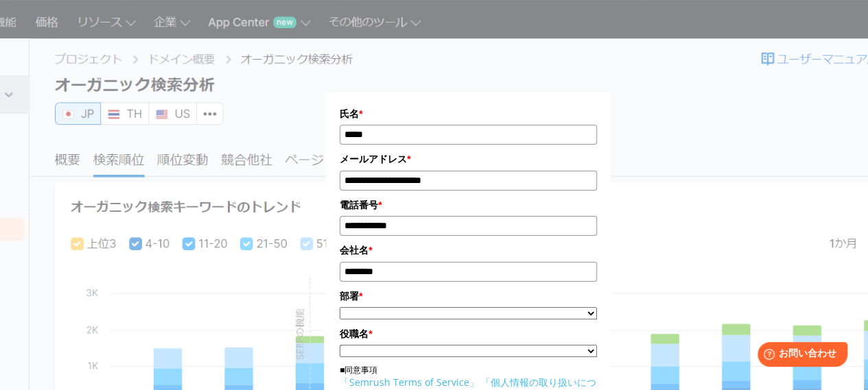  I want to click on label: 氏名, so click(468, 114).